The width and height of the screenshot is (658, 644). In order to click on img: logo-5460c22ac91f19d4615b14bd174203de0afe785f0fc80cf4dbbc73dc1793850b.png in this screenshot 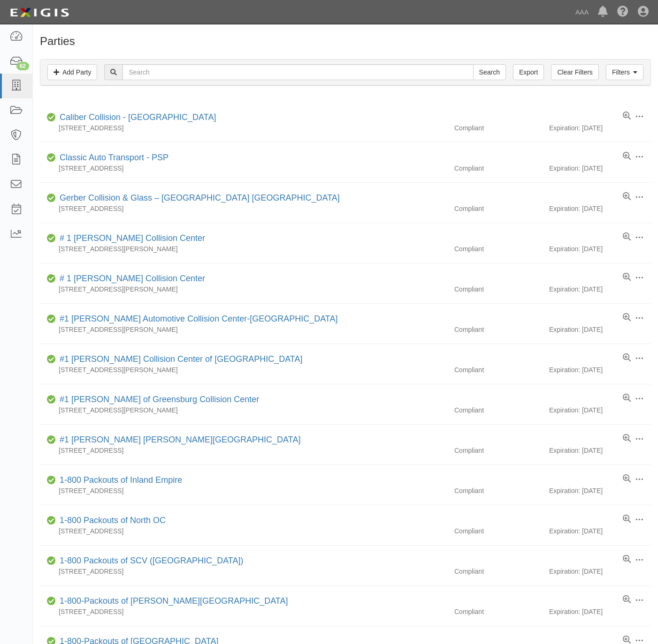, I will do `click(39, 13)`.